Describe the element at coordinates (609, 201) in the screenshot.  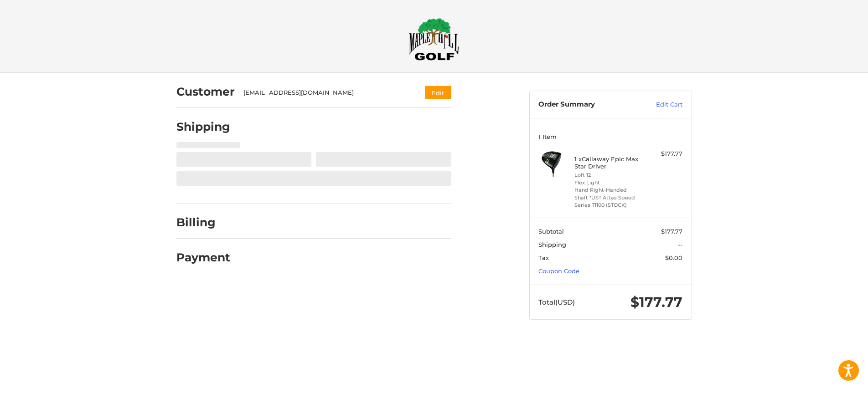
I see `li: Shaft *UST Attas Speed Series T1100 (STOCK)` at that location.